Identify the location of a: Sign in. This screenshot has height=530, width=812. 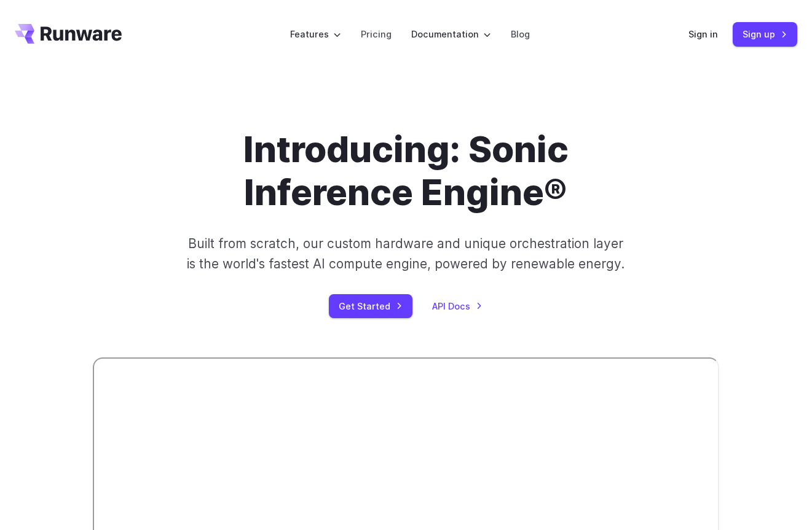
(703, 33).